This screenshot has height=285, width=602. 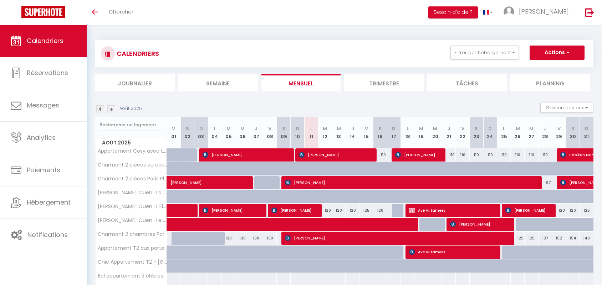 What do you see at coordinates (490, 133) in the screenshot?
I see `th: 24` at bounding box center [490, 133].